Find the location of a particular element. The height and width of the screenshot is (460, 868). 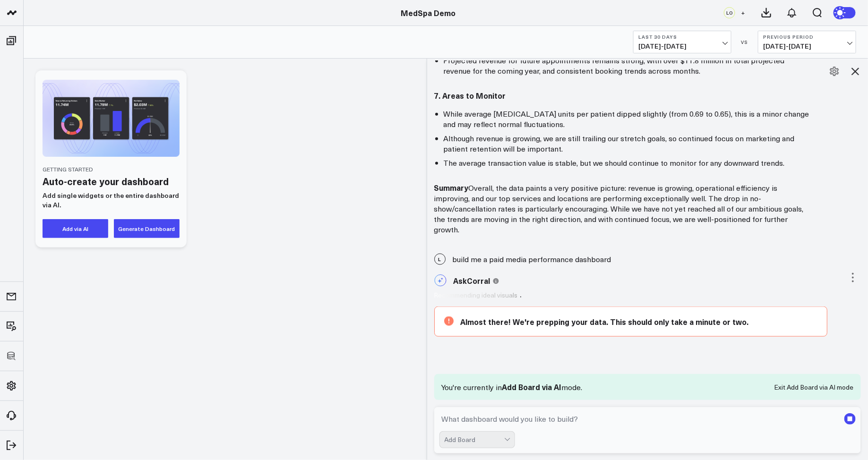

button: Add via AI is located at coordinates (75, 229).